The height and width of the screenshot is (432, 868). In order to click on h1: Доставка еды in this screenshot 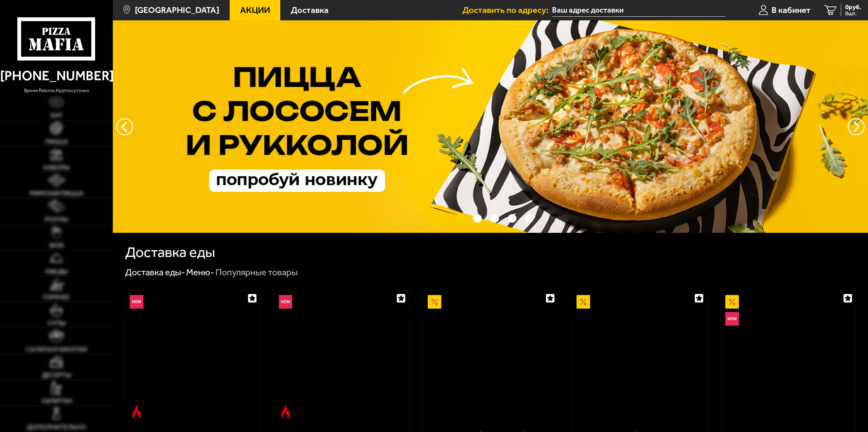, I will do `click(170, 252)`.